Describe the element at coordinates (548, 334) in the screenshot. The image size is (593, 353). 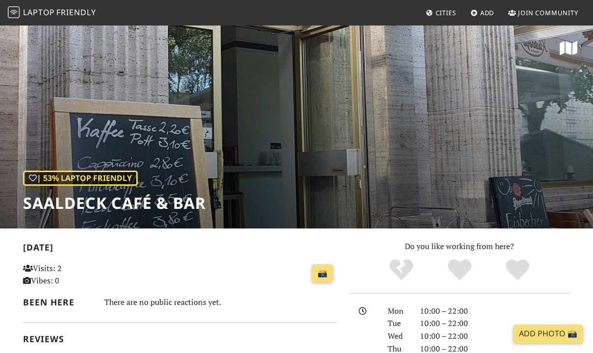
I see `a: Add Photo 📸` at that location.